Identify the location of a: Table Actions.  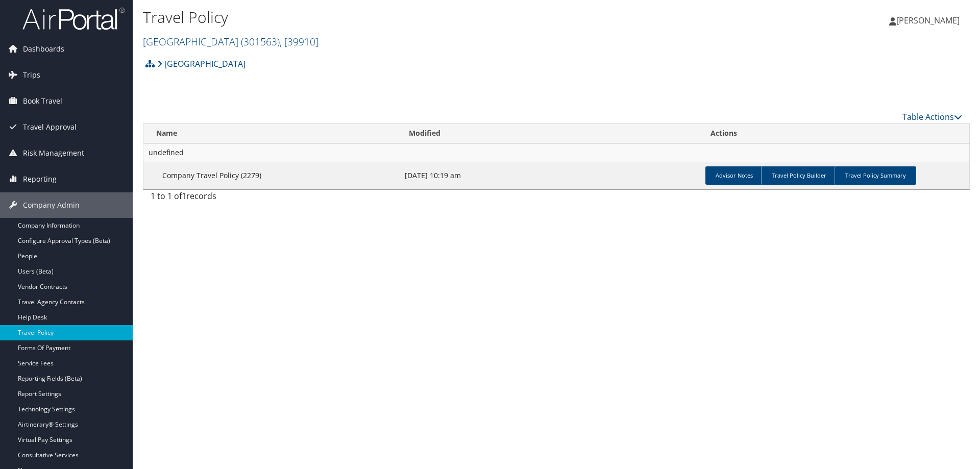
(932, 117).